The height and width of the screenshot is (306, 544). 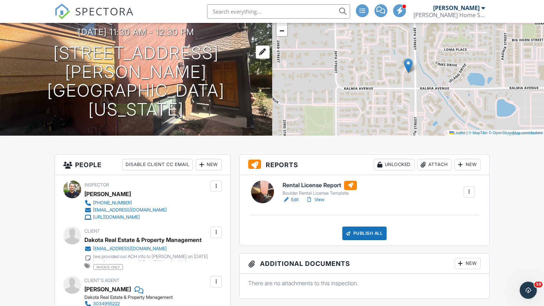 What do you see at coordinates (408, 65) in the screenshot?
I see `img: Marker` at bounding box center [408, 65].